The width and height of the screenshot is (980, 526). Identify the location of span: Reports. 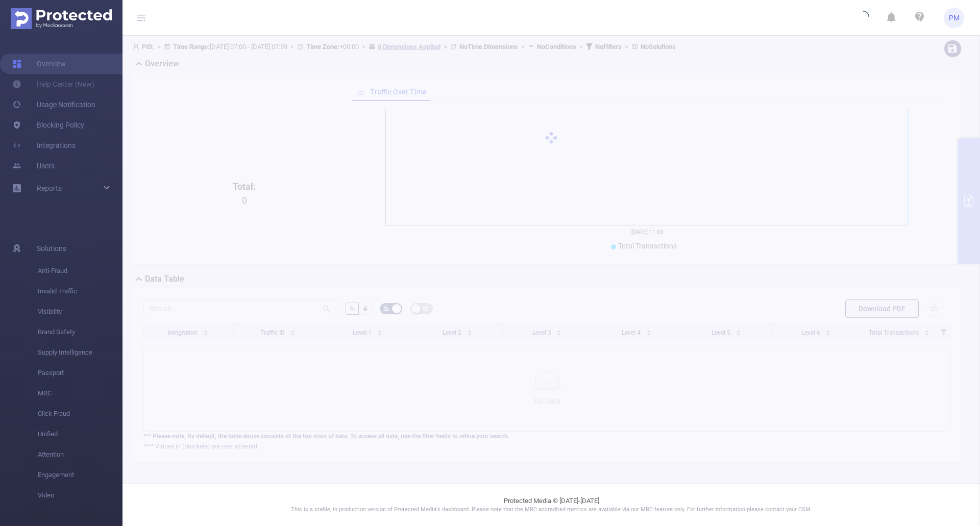
(49, 189).